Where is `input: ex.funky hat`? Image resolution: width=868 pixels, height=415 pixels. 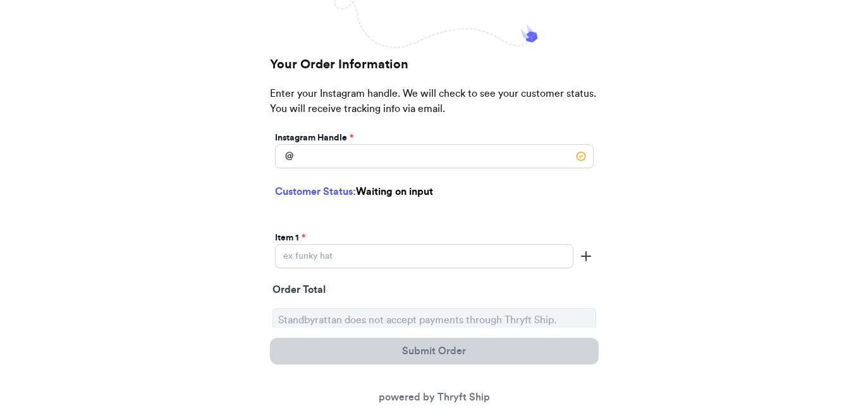
input: ex.funky hat is located at coordinates (424, 256).